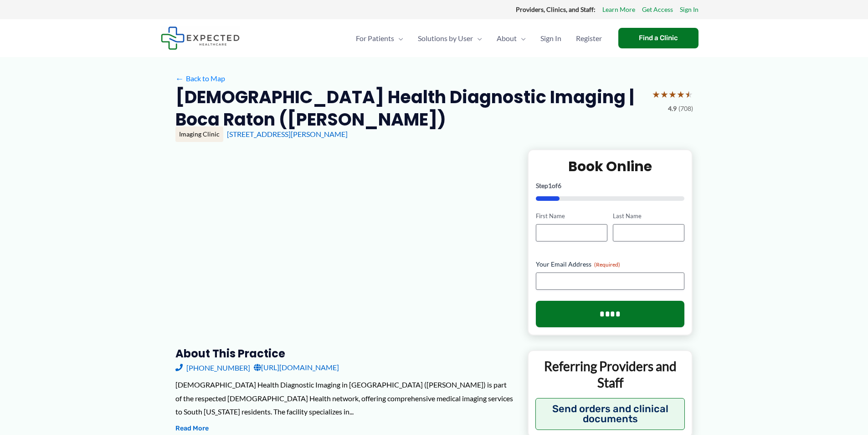 The image size is (868, 435). I want to click on a: Find a Clinic, so click(658, 38).